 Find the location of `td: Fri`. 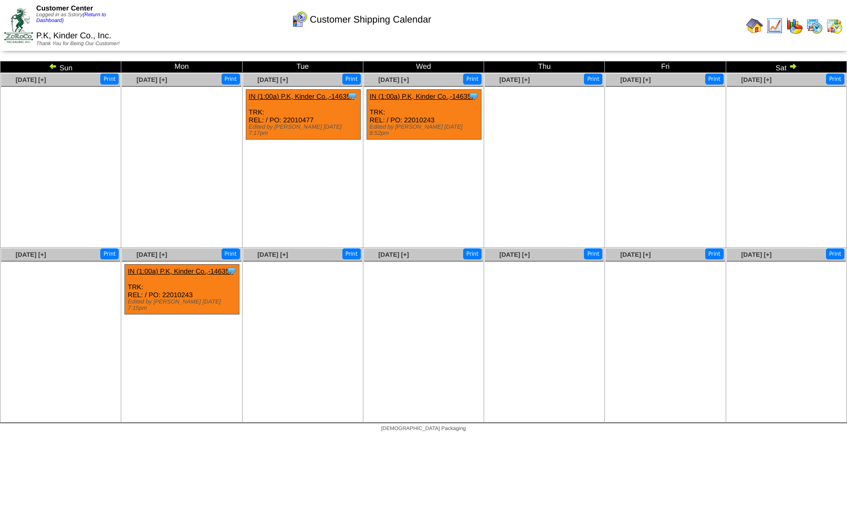

td: Fri is located at coordinates (665, 67).